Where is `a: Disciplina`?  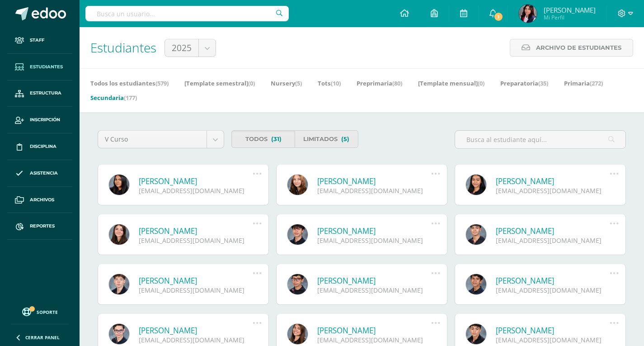 a: Disciplina is located at coordinates (40, 147).